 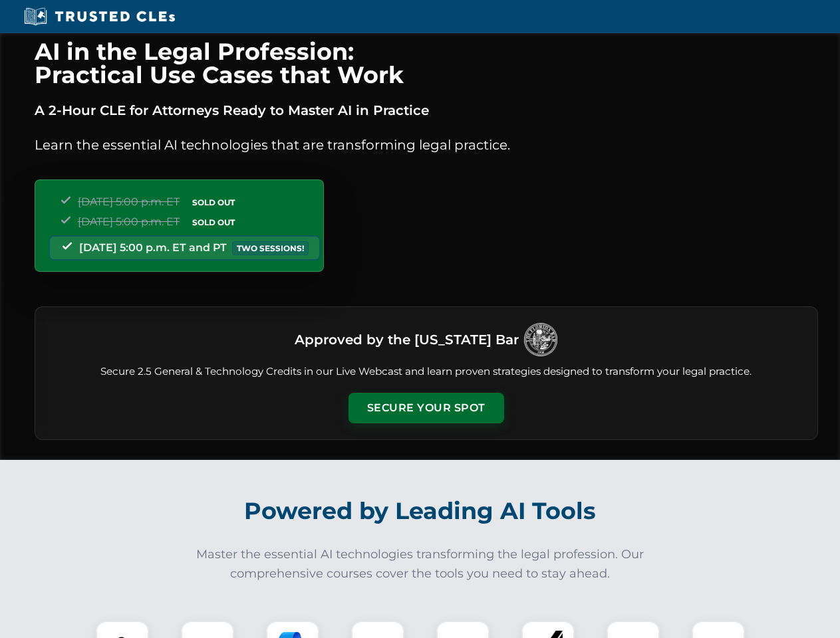 I want to click on img: Logo, so click(x=541, y=340).